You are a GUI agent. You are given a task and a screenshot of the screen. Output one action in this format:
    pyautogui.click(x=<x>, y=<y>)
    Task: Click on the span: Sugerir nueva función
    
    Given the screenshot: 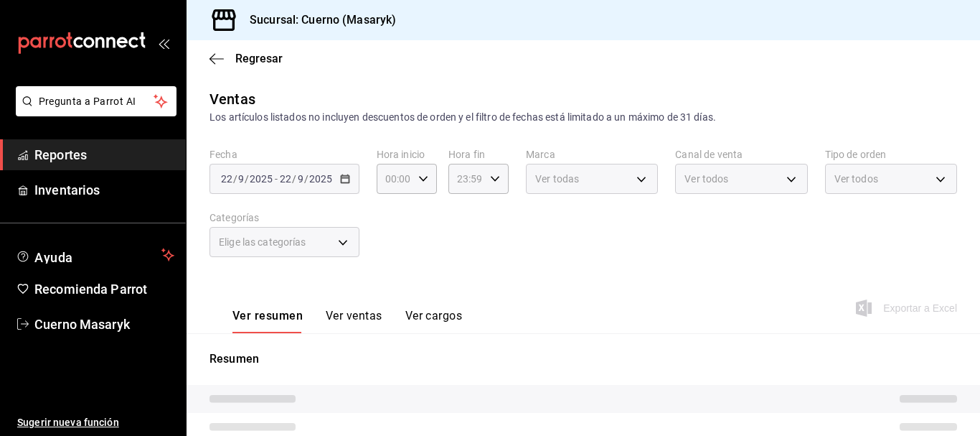 What is the action you would take?
    pyautogui.click(x=96, y=422)
    